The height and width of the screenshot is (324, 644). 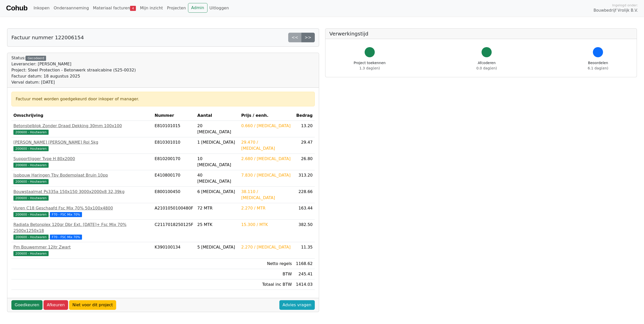 I want to click on div: Pm Bouwemmer 12ltr Zwart, so click(x=82, y=247).